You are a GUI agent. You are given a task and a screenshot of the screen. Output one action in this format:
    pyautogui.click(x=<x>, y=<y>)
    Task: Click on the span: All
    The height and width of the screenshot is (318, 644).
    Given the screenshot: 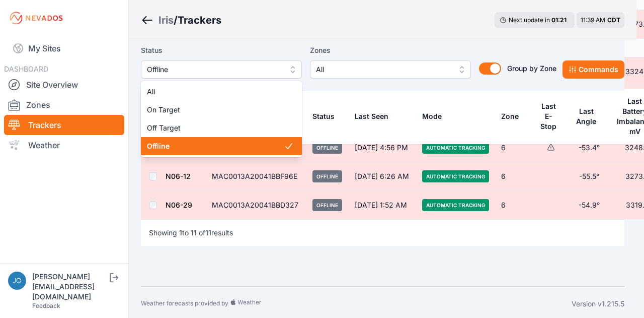 What is the action you would take?
    pyautogui.click(x=216, y=92)
    